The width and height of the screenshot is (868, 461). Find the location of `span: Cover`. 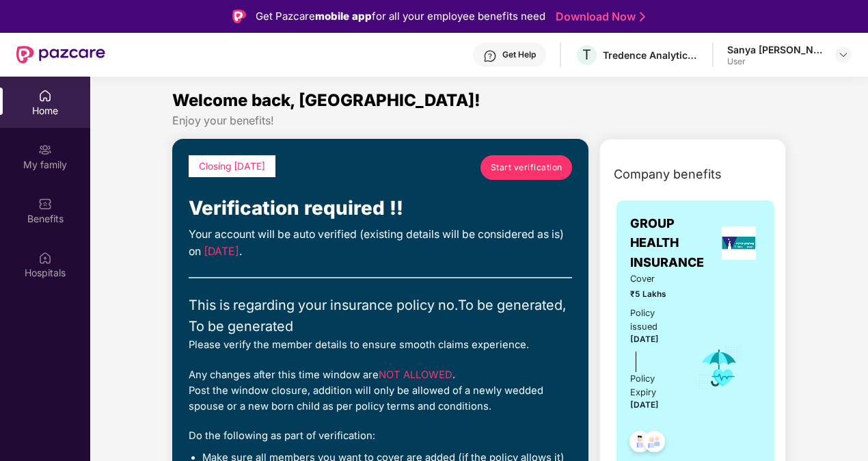

span: Cover is located at coordinates (654, 279).